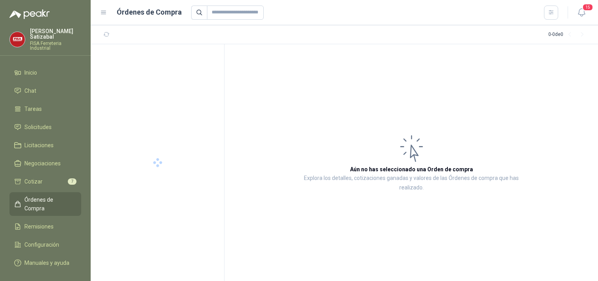  Describe the element at coordinates (39, 226) in the screenshot. I see `span: Remisiones` at that location.